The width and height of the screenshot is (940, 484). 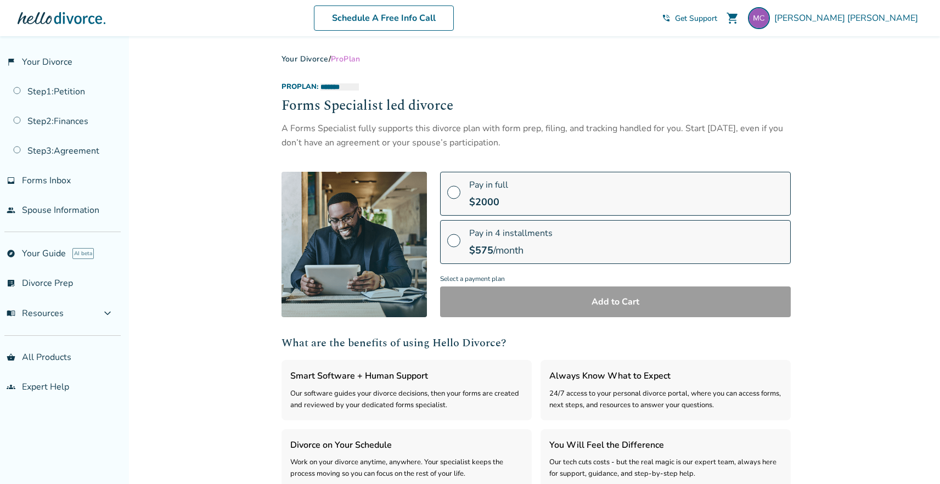 What do you see at coordinates (759, 18) in the screenshot?
I see `img: Testing CA` at bounding box center [759, 18].